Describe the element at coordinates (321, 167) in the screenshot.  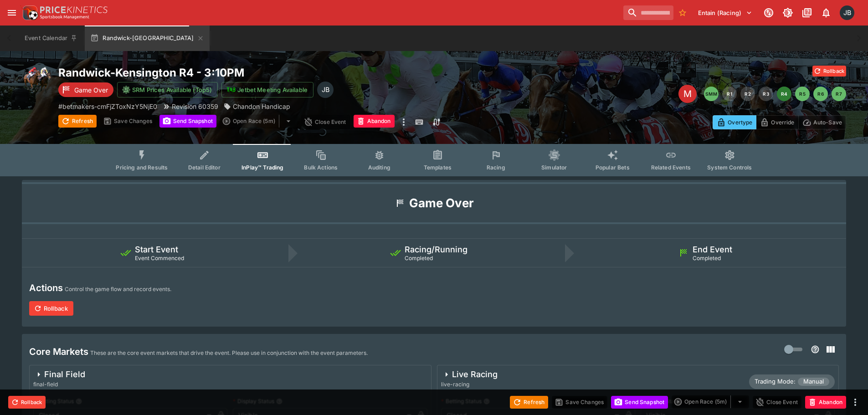
I see `span: Bulk Actions` at that location.